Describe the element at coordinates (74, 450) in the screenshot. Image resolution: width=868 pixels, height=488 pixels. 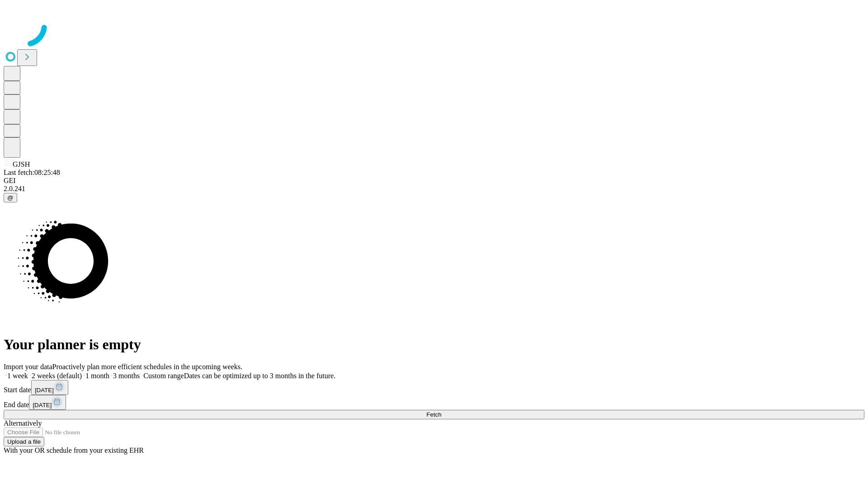
I see `span: With your OR schedule from your existing EHR` at that location.